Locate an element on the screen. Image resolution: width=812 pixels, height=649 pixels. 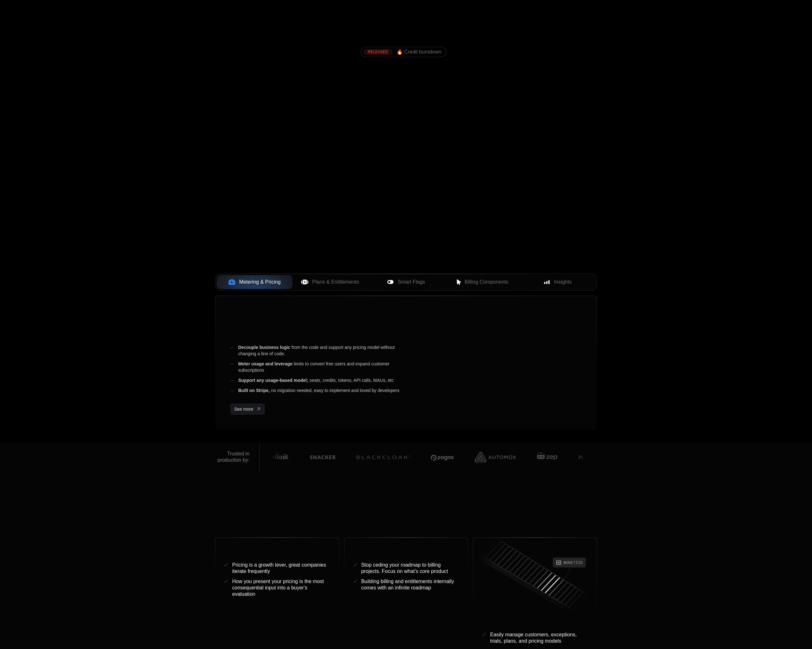
span: Insights is located at coordinates (562, 282).